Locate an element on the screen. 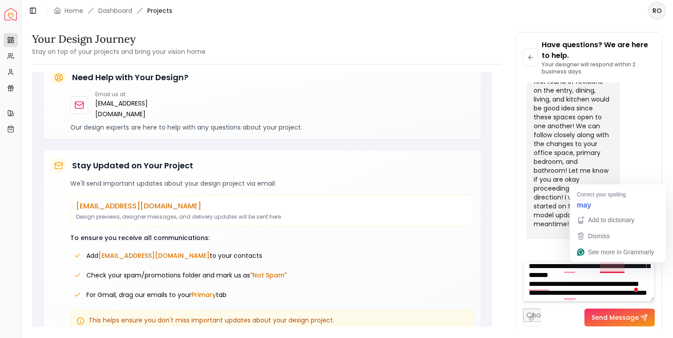 The height and width of the screenshot is (338, 673). span: Projects is located at coordinates (160, 11).